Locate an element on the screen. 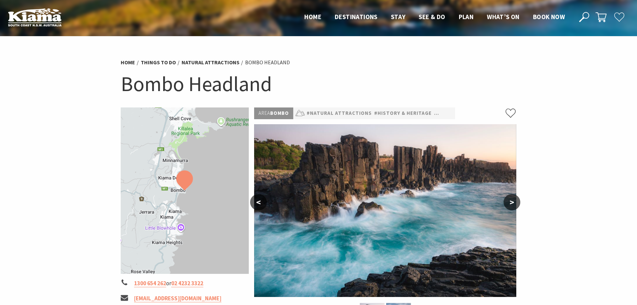 The width and height of the screenshot is (637, 305). span: Plan is located at coordinates (466, 17).